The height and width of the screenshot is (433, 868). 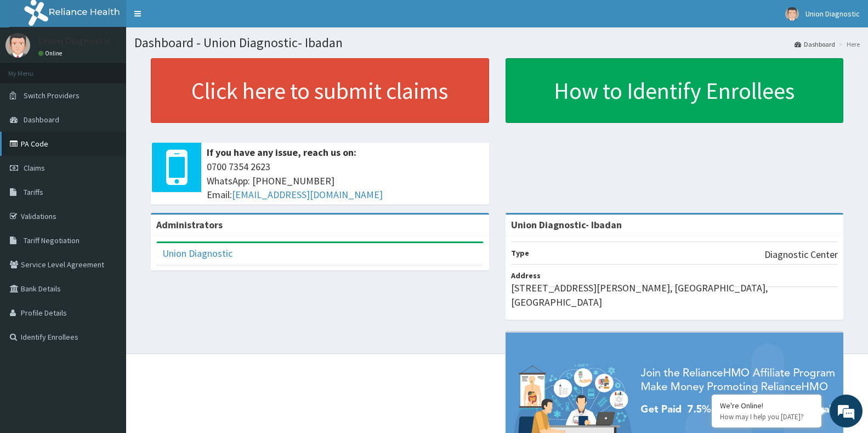 I want to click on span: Tariff Negotiation, so click(x=52, y=240).